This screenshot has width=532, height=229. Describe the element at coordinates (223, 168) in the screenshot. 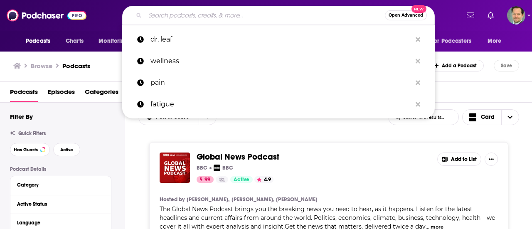

I see `a: BBCBBC` at that location.